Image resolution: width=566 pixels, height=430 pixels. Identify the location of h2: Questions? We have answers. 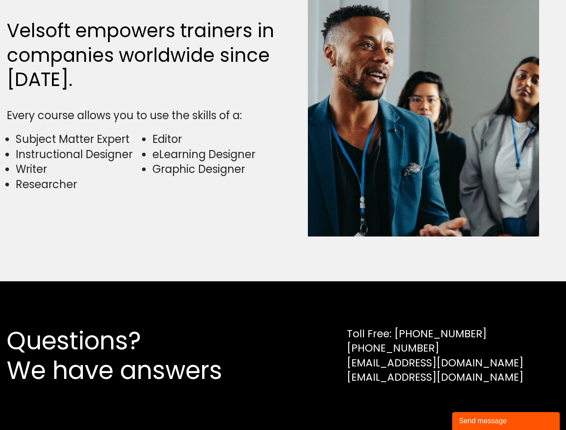
(130, 356).